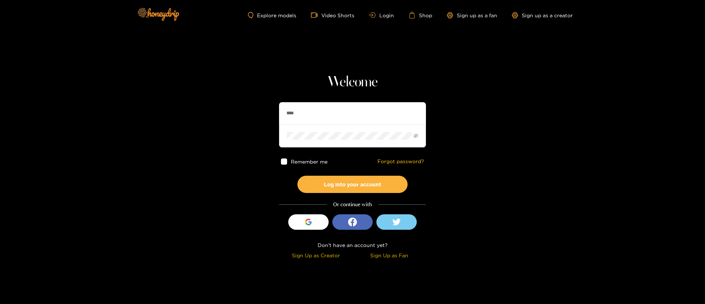 The image size is (705, 304). I want to click on div: Sign Up as Creator, so click(316, 255).